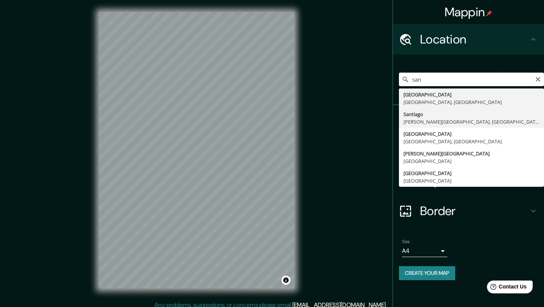  Describe the element at coordinates (469, 150) in the screenshot. I see `div: Style` at that location.